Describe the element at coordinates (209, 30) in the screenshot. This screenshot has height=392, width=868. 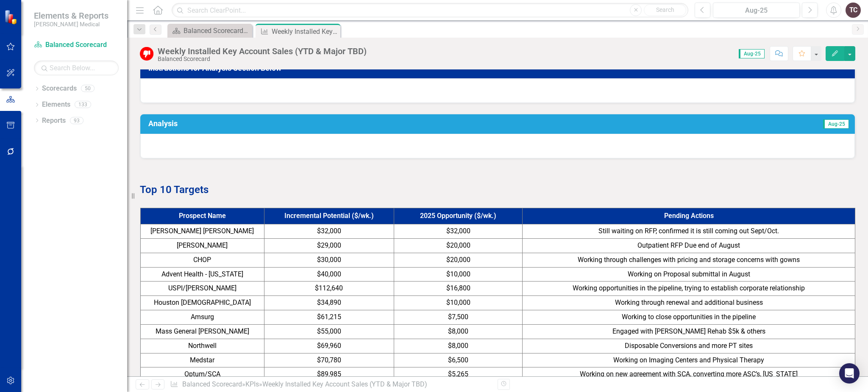
I see `a: Balanced Scorecard Welcome Page` at that location.